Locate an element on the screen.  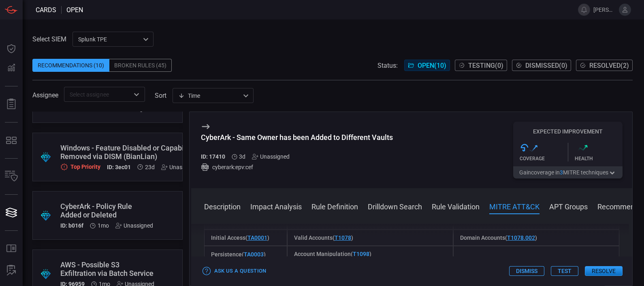
span: Sep 29, 2025 1:24 AM is located at coordinates (242, 157).